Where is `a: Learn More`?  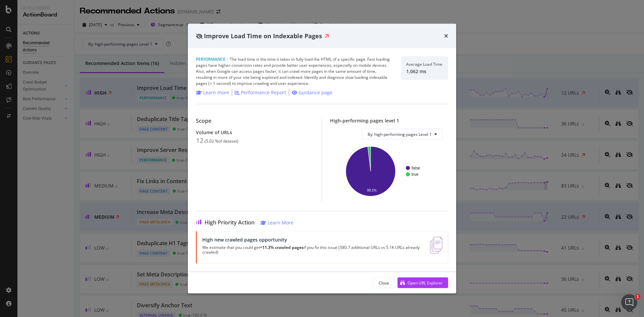
a: Learn More is located at coordinates (277, 222).